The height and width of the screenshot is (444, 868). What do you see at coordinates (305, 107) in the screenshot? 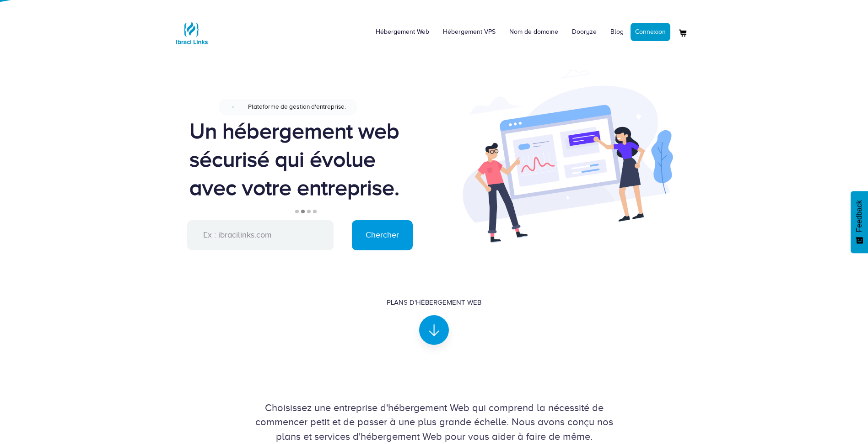
I see `a: NouveauPlateforme de gestion d'entreprise.` at bounding box center [305, 107].